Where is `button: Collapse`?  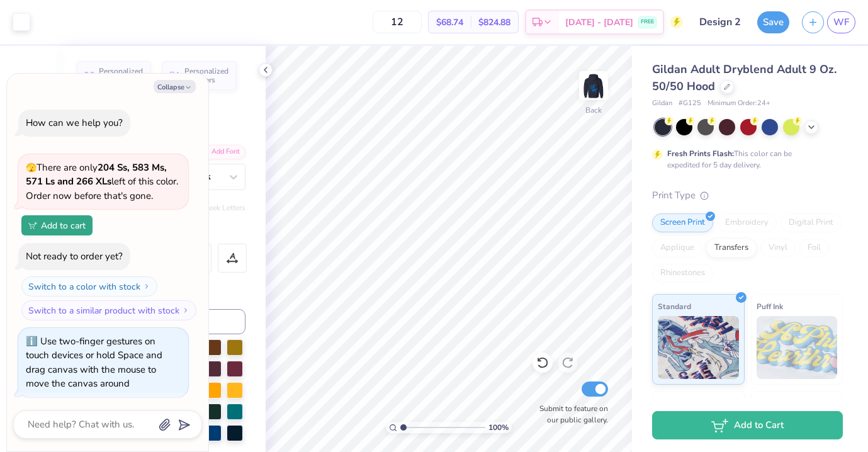 button: Collapse is located at coordinates (174, 86).